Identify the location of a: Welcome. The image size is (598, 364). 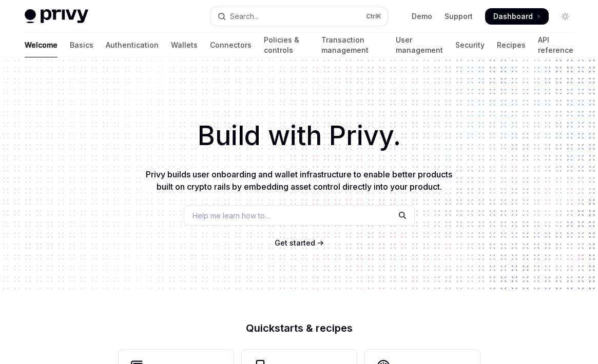
(41, 45).